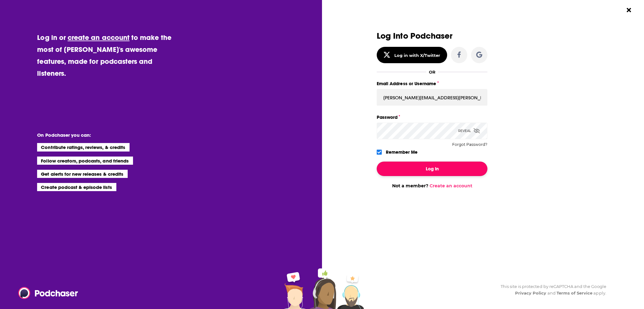 The height and width of the screenshot is (309, 644). What do you see at coordinates (83, 147) in the screenshot?
I see `li: Contribute ratings, reviews, & credits` at bounding box center [83, 147].